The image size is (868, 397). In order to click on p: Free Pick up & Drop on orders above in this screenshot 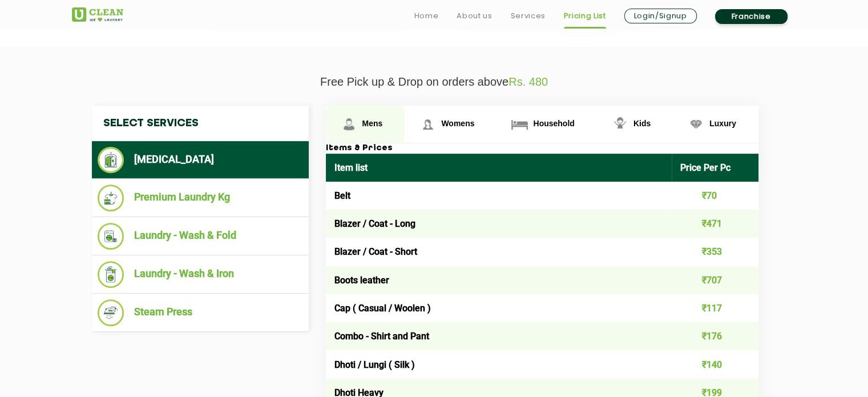, I will do `click(435, 82)`.